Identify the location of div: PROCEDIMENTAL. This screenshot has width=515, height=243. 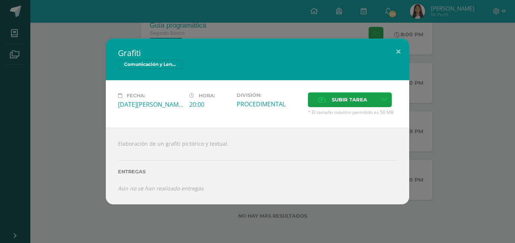
(269, 104).